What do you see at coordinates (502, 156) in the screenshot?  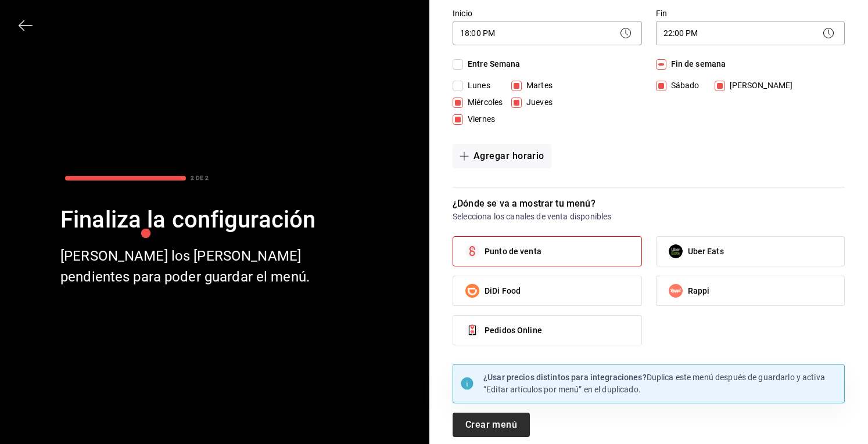 I see `button: Agregar horario` at bounding box center [502, 156].